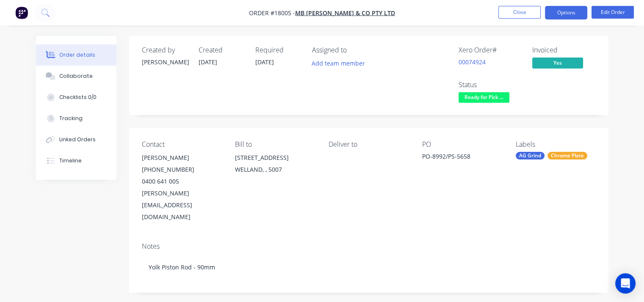 The width and height of the screenshot is (644, 302). Describe the element at coordinates (555, 144) in the screenshot. I see `div: Labels` at that location.